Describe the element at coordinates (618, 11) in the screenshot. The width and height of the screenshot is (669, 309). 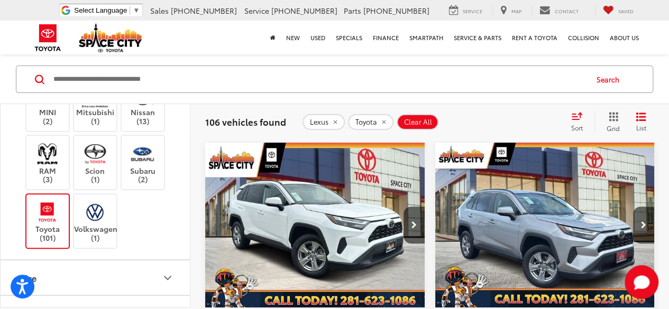
I see `a: My Saved Vehicles` at that location.